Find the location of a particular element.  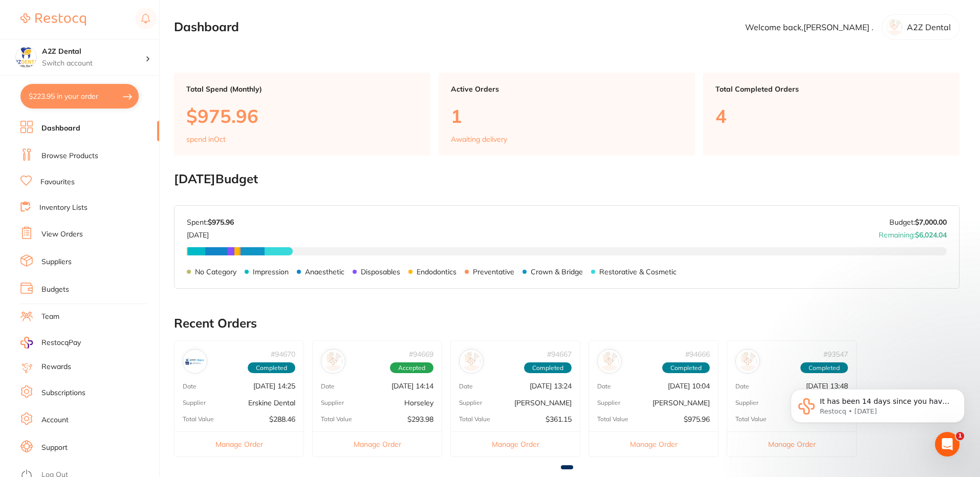

p: $293.98 is located at coordinates (420, 419).